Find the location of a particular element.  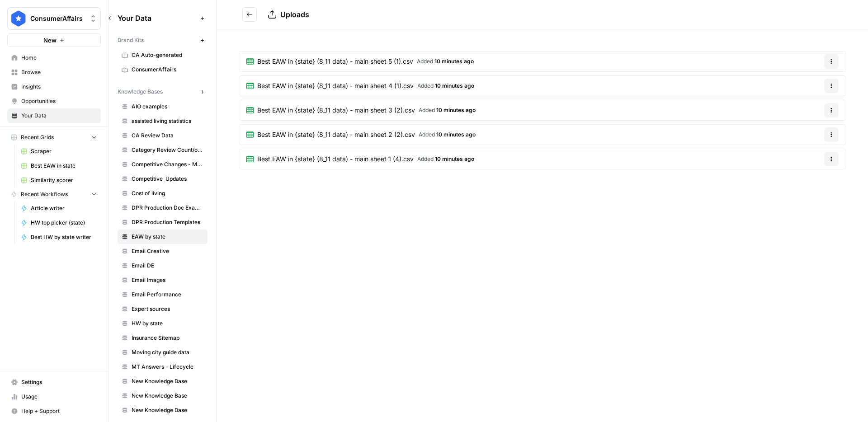

span: Scraper is located at coordinates (64, 151).